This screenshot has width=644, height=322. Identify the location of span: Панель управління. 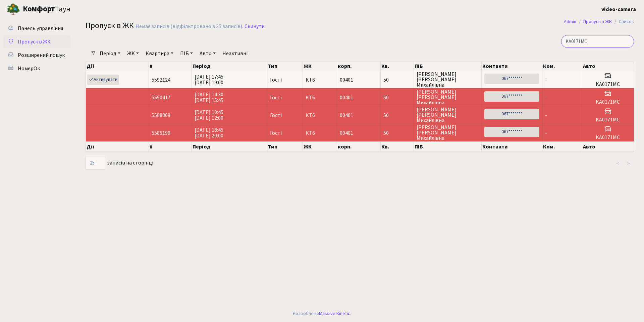
(41, 28).